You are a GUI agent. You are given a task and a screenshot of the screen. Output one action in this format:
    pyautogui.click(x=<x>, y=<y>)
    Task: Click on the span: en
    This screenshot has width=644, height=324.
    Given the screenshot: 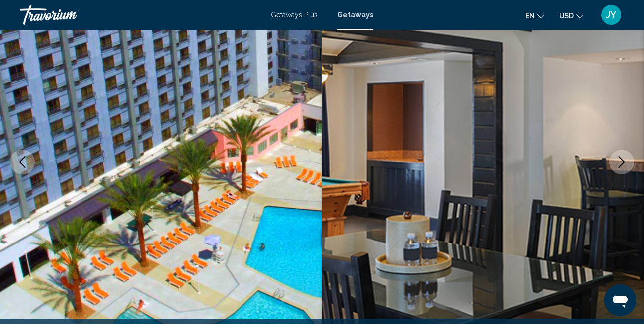 What is the action you would take?
    pyautogui.click(x=530, y=16)
    